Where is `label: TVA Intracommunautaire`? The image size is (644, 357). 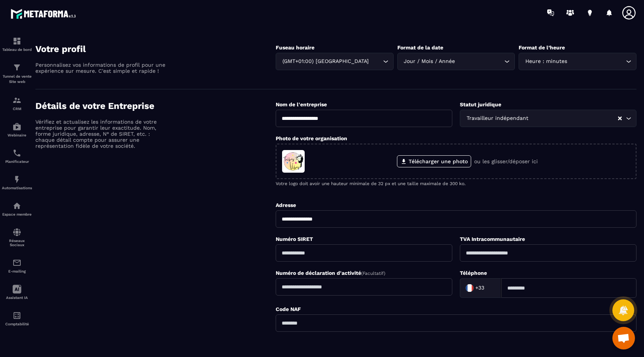 label: TVA Intracommunautaire is located at coordinates (492, 239).